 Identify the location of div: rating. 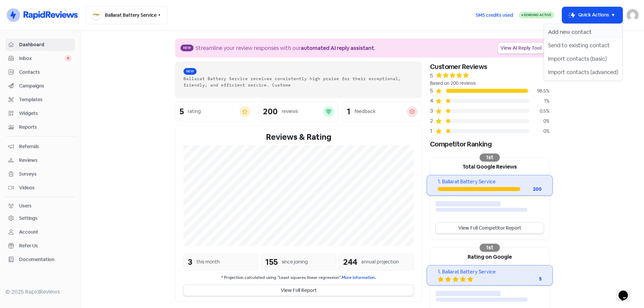
(194, 111).